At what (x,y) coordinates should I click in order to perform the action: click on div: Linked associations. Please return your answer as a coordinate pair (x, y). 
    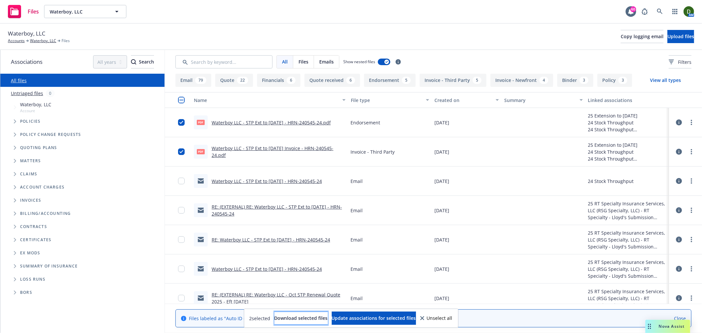
    Looking at the image, I should click on (627, 100).